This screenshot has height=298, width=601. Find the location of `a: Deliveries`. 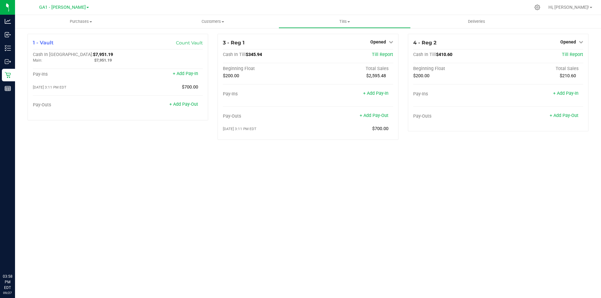

a: Deliveries is located at coordinates (476, 22).